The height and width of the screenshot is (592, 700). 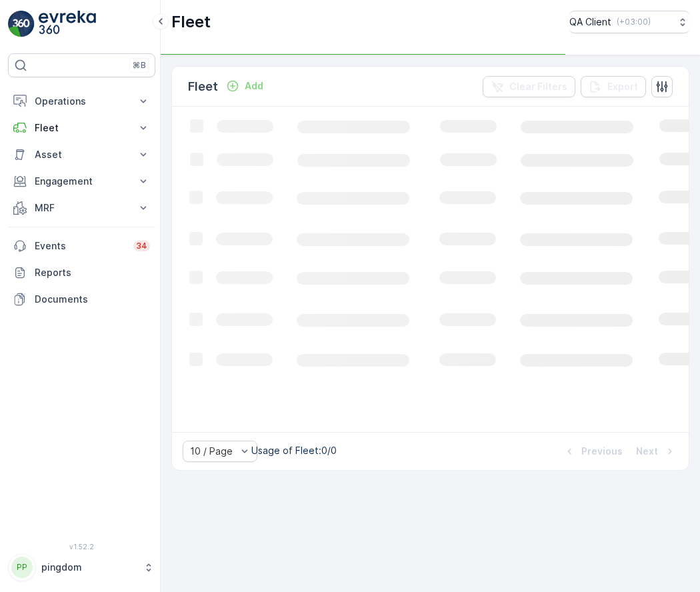 I want to click on a: Documents, so click(x=82, y=299).